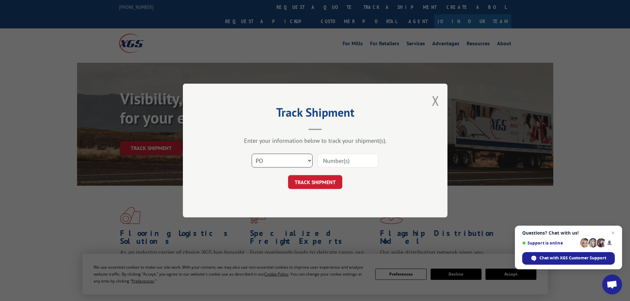 Image resolution: width=630 pixels, height=301 pixels. What do you see at coordinates (315, 141) in the screenshot?
I see `div: Enter your information below to track your shipment(s).` at bounding box center [315, 141].